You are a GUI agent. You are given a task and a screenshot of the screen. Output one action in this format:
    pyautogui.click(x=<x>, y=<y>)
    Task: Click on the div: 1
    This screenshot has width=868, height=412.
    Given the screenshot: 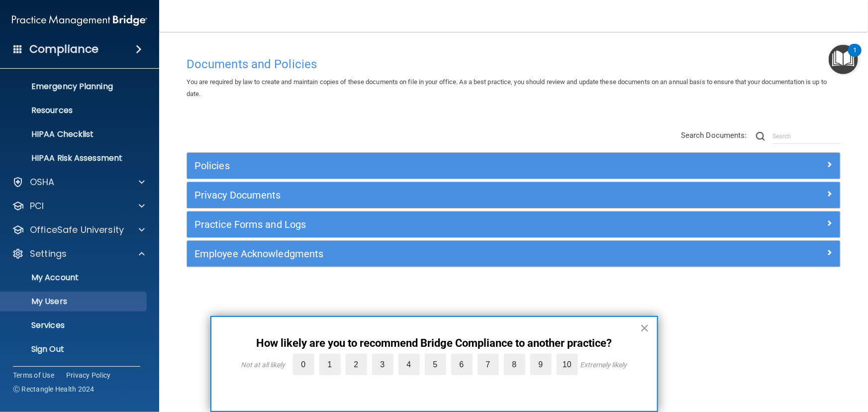 What is the action you would take?
    pyautogui.click(x=855, y=57)
    